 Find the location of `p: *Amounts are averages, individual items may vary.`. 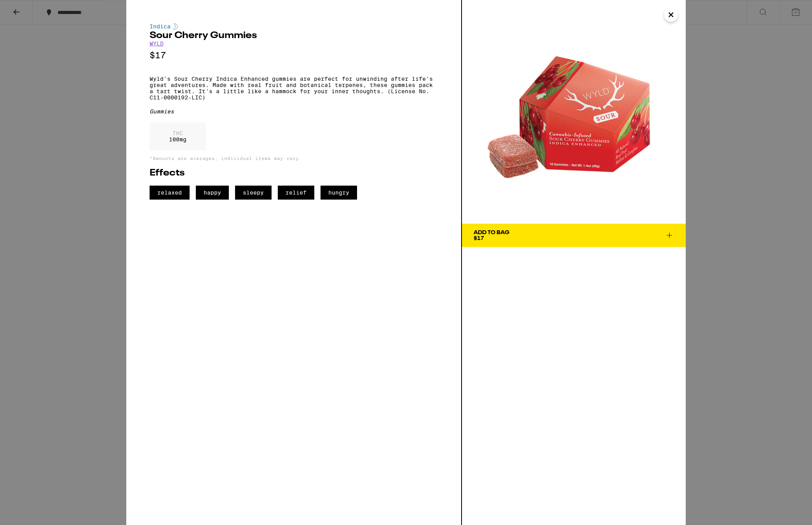

p: *Amounts are averages, individual items may vary. is located at coordinates (294, 158).